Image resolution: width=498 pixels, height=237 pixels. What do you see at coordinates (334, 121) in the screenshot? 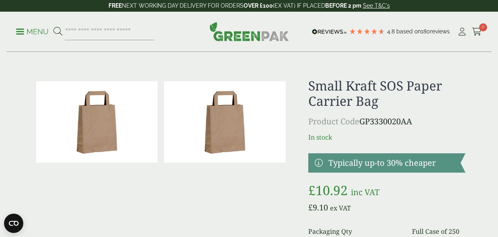
I see `span: Product Code` at bounding box center [334, 121].